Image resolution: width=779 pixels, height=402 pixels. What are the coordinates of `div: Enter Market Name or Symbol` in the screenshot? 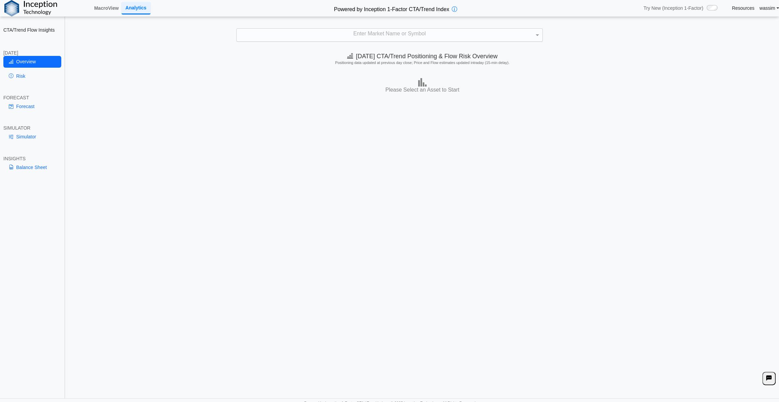 It's located at (390, 35).